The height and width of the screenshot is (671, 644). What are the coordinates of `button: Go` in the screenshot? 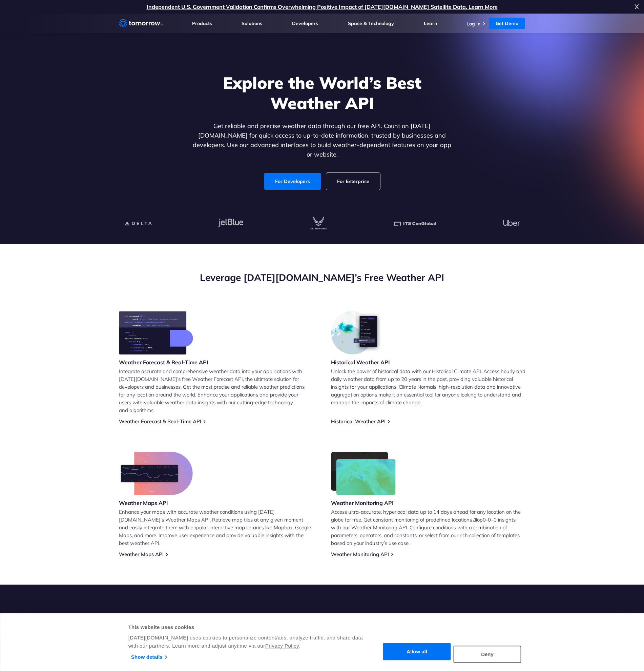 It's located at (493, 617).